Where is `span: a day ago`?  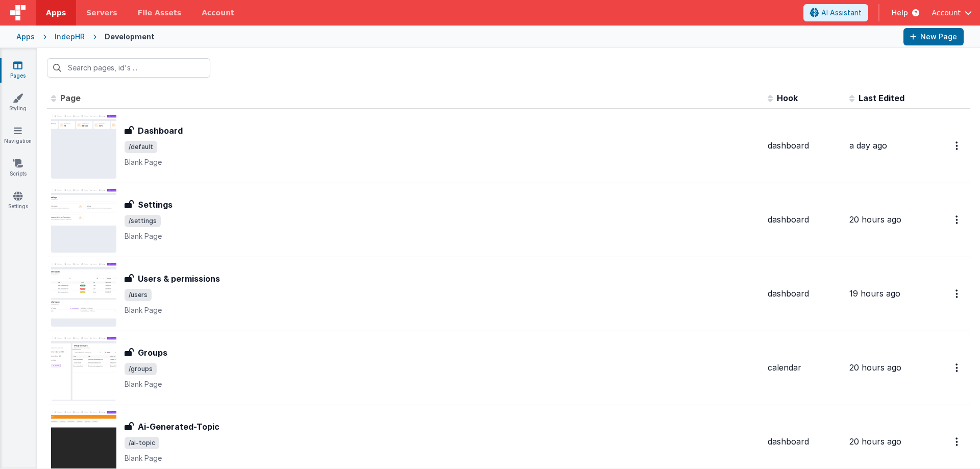 span: a day ago is located at coordinates (868, 145).